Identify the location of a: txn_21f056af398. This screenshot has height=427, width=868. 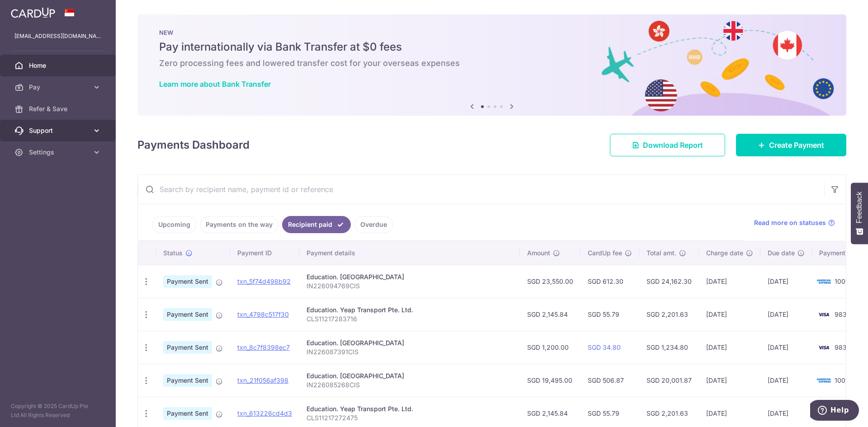
(263, 380).